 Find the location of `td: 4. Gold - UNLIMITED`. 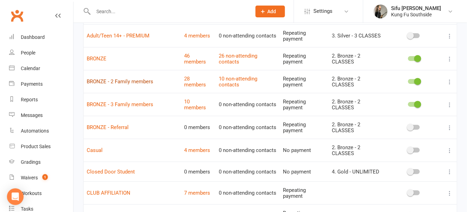

td: 4. Gold - UNLIMITED is located at coordinates (357, 171).